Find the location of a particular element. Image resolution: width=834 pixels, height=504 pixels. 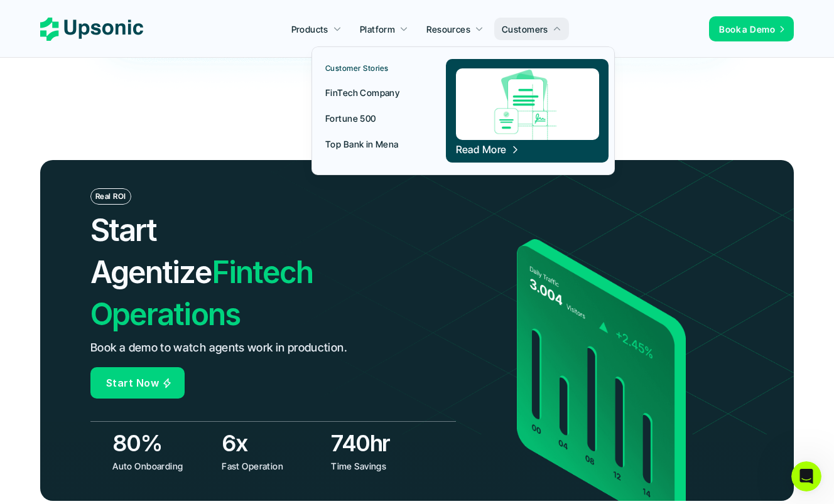

h3: 6x is located at coordinates (273, 444).